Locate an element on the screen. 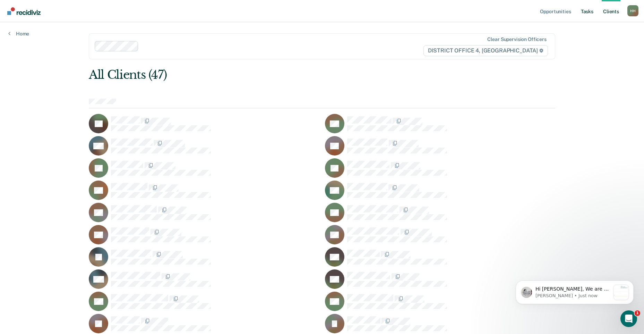 The image size is (644, 334). img: Recidiviz is located at coordinates (24, 12).